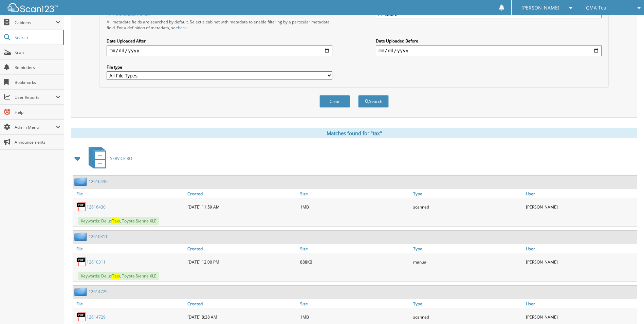  Describe the element at coordinates (488, 50) in the screenshot. I see `input: end` at that location.